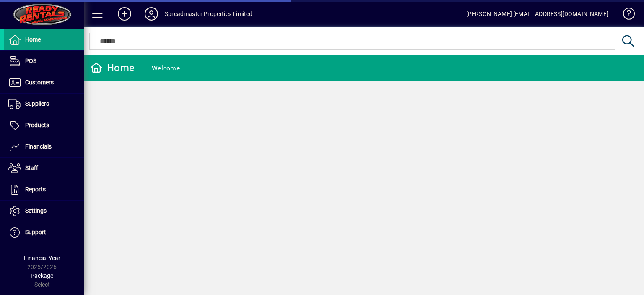 The width and height of the screenshot is (644, 295). Describe the element at coordinates (208, 14) in the screenshot. I see `div: Spreadmaster Properties Limited` at that location.